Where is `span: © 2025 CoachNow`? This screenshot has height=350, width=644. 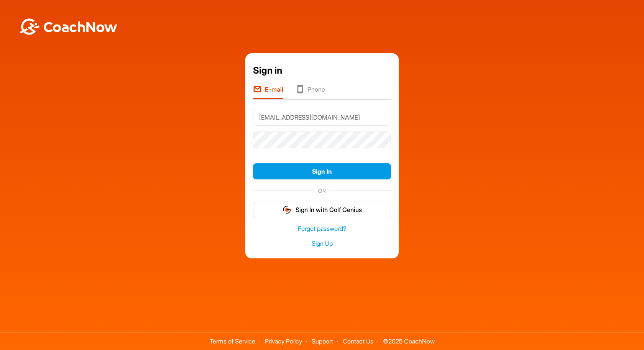
span: © 2025 CoachNow is located at coordinates (409, 338).